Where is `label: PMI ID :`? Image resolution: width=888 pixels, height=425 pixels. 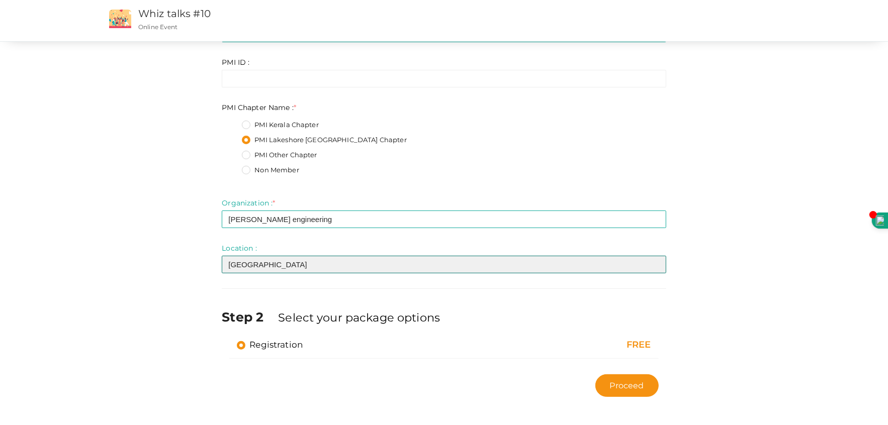
label: PMI ID : is located at coordinates (235, 62).